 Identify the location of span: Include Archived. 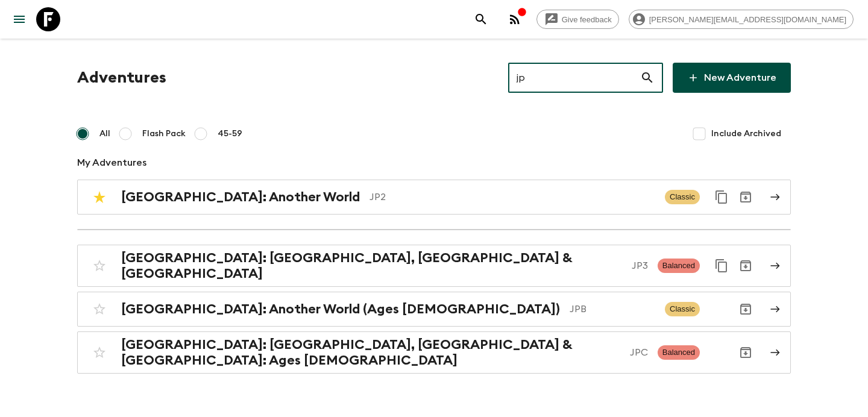
(746, 134).